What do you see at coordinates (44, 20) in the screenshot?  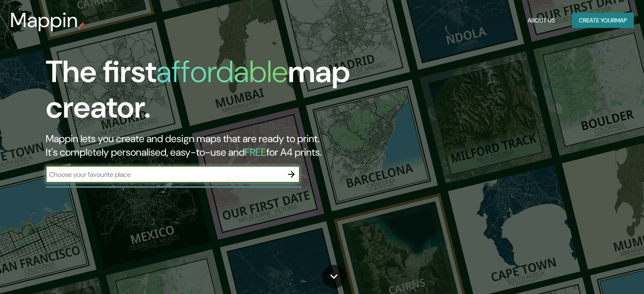 I see `h3: Mappin` at bounding box center [44, 20].